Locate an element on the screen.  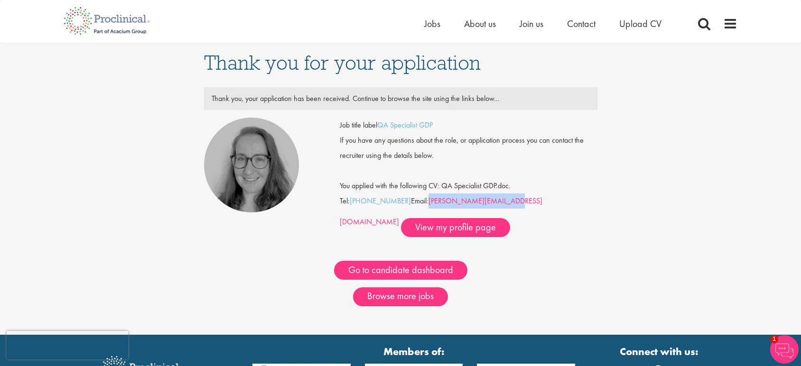
span: Join us is located at coordinates (531, 24).